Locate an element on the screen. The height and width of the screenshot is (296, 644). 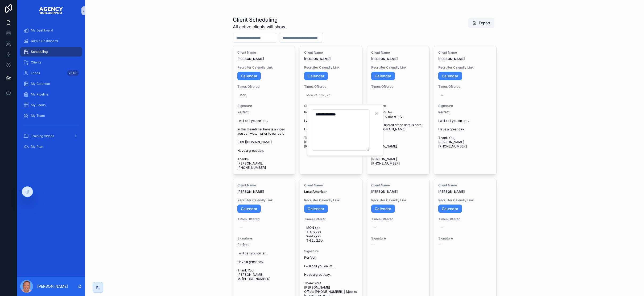
div: 2,902 is located at coordinates (73, 73).